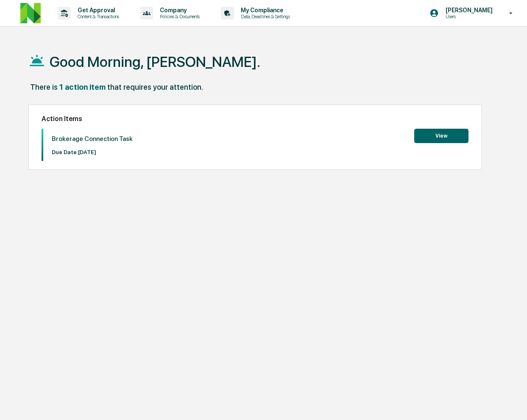  I want to click on p: Content & Transactions, so click(97, 17).